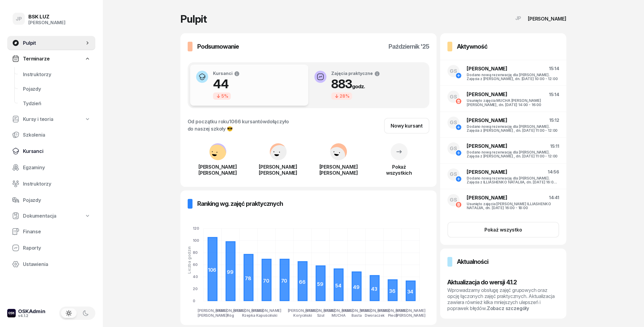 This screenshot has height=327, width=644. I want to click on tspan: Piech, so click(393, 315).